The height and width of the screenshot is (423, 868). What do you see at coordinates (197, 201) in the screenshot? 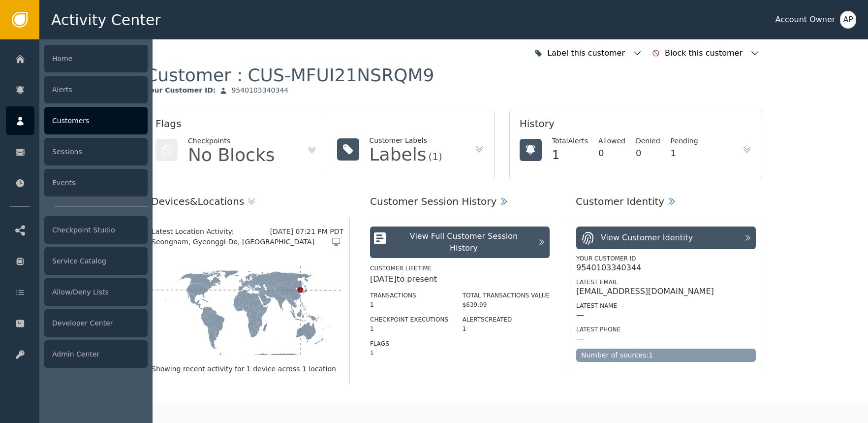
I see `div: Devices & Locations` at bounding box center [197, 201].